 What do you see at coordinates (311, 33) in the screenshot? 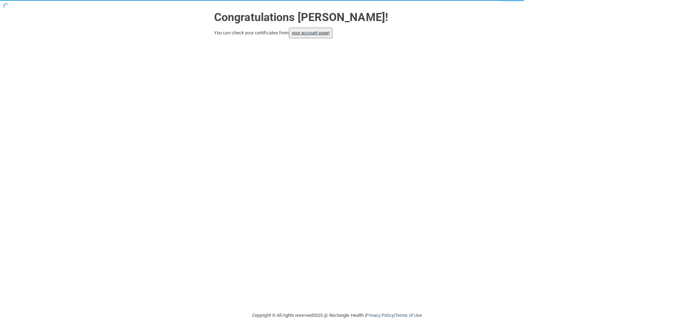
I see `a: your account page!` at bounding box center [311, 33].